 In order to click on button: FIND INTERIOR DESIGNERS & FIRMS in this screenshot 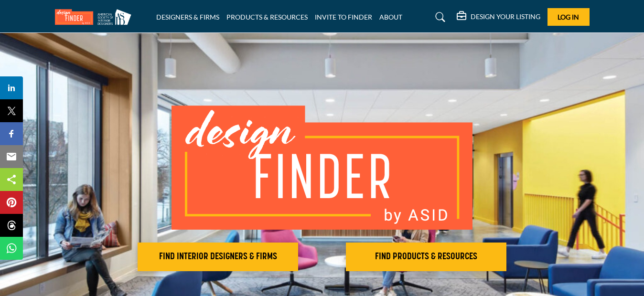, I will do `click(218, 257)`.